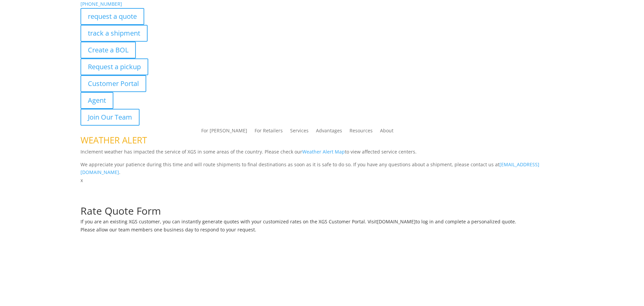  Describe the element at coordinates (322, 212) in the screenshot. I see `h1: Rate Quote Form` at that location.